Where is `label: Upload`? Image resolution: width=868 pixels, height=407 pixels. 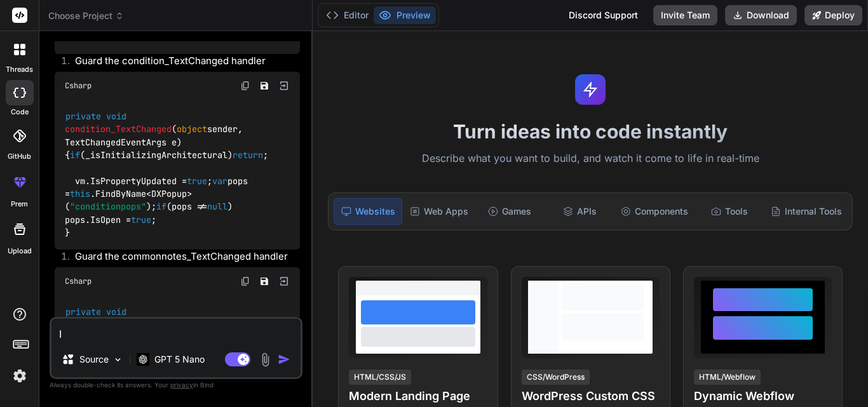
label: Upload is located at coordinates (20, 251).